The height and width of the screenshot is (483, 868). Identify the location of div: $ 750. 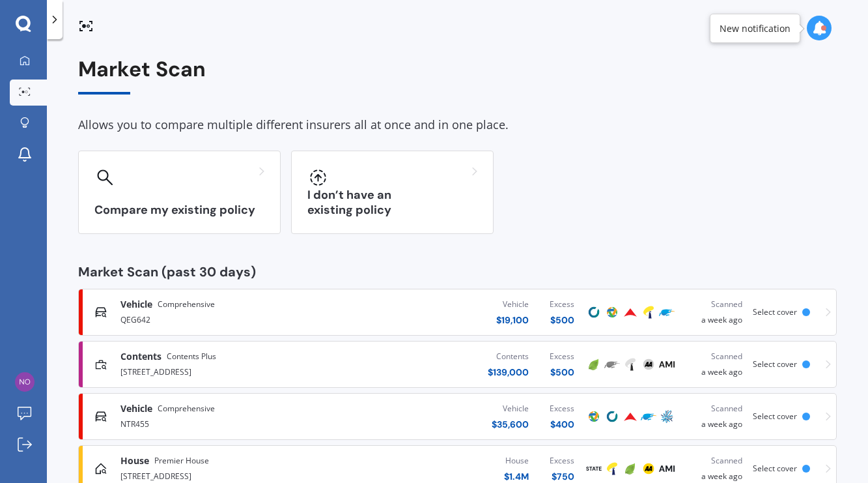
(562, 476).